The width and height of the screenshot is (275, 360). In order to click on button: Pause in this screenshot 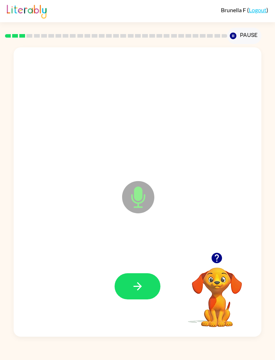, I will do `click(244, 36)`.